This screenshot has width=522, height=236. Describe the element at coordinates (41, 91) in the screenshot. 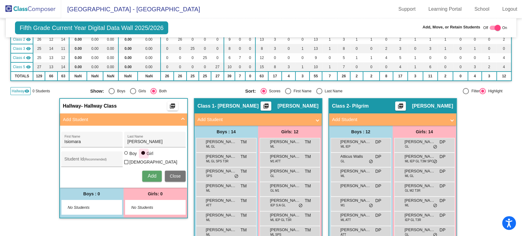

I see `span: 0 Students` at that location.